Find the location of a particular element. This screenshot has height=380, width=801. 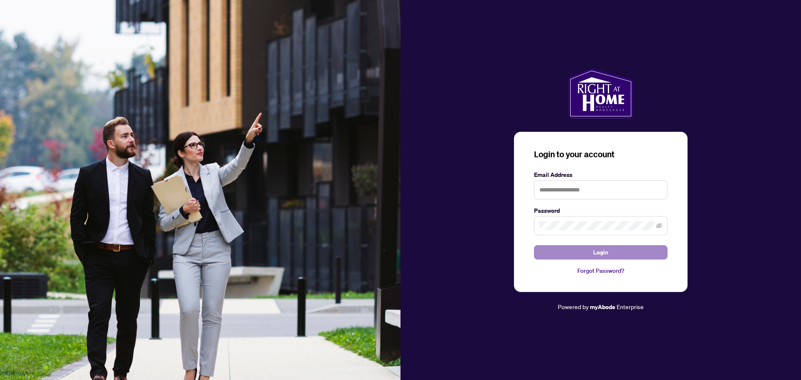

span: Enterprise is located at coordinates (630, 306).